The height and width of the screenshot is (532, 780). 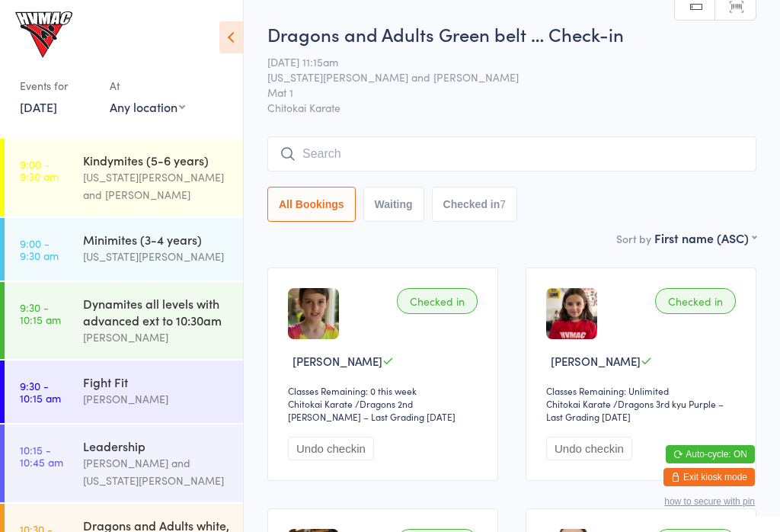 I want to click on button: how to secure with pin, so click(x=709, y=501).